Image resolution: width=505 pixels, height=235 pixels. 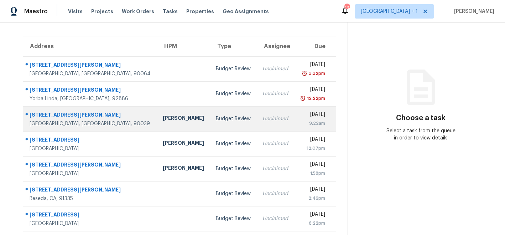 What do you see at coordinates (312, 123) in the screenshot?
I see `div: 9:22am` at bounding box center [312, 123].